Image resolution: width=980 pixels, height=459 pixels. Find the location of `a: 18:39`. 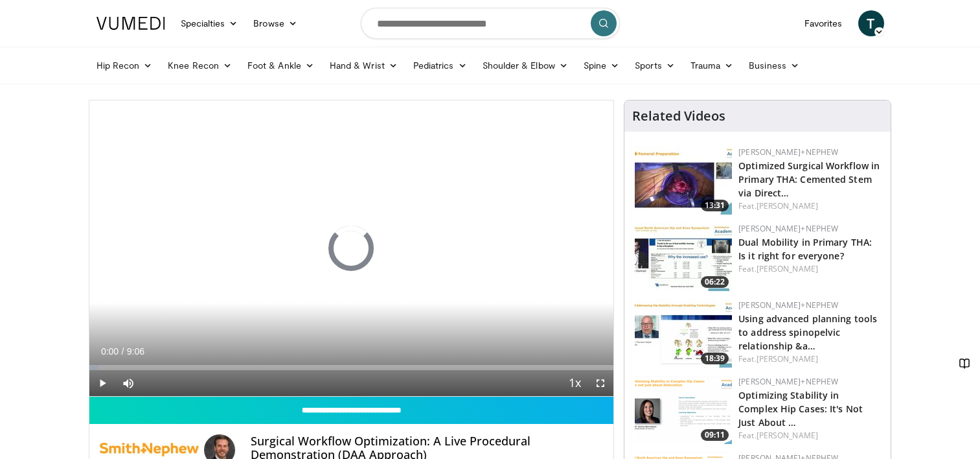

a: 18:39 is located at coordinates (684, 333).